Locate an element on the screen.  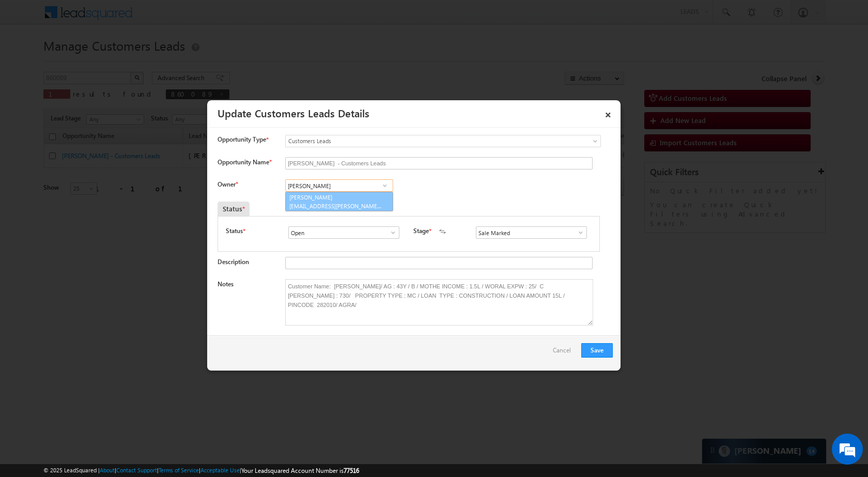
div: Status is located at coordinates (233, 209).